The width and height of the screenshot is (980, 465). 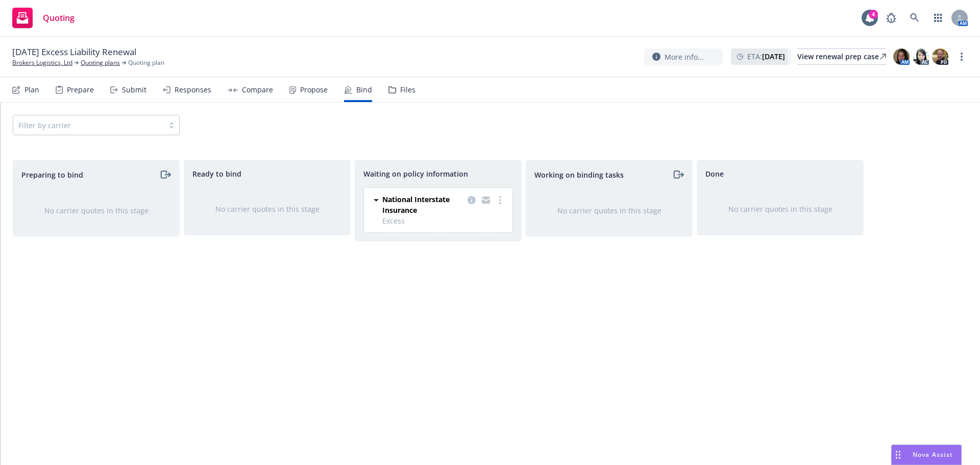 What do you see at coordinates (932, 454) in the screenshot?
I see `span: Nova Assist` at bounding box center [932, 454].